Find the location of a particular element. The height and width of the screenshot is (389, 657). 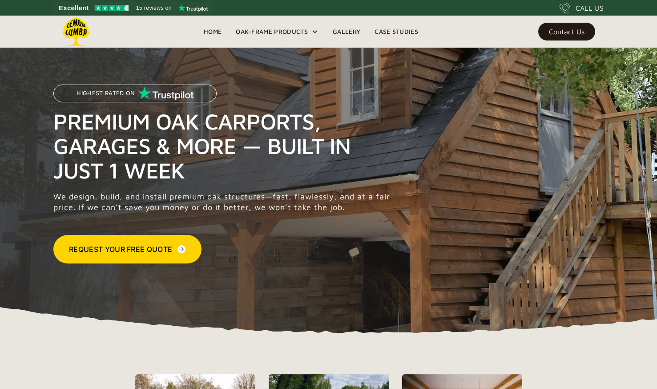

p: We design, build, and install premium oak structures—fast, flawlessly, and at a fair price. If we... is located at coordinates (224, 202).